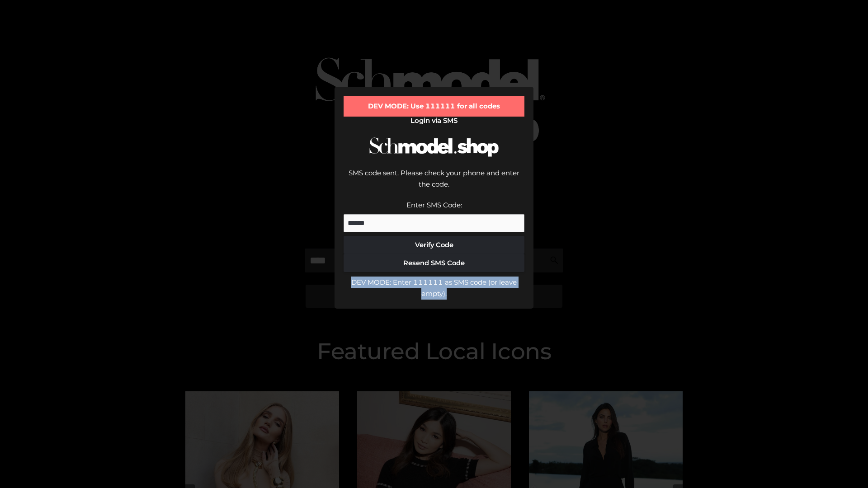 This screenshot has width=868, height=488. Describe the element at coordinates (434, 120) in the screenshot. I see `h2: Login via SMS` at that location.